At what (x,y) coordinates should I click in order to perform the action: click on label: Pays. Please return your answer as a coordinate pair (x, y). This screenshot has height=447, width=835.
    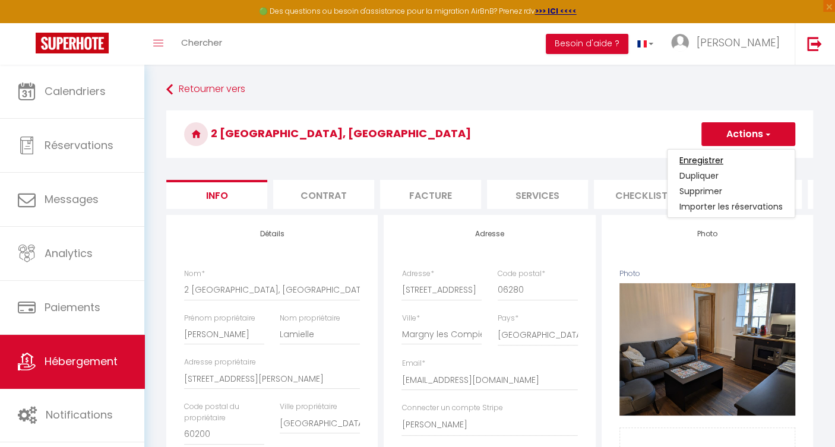
    Looking at the image, I should click on (507, 318).